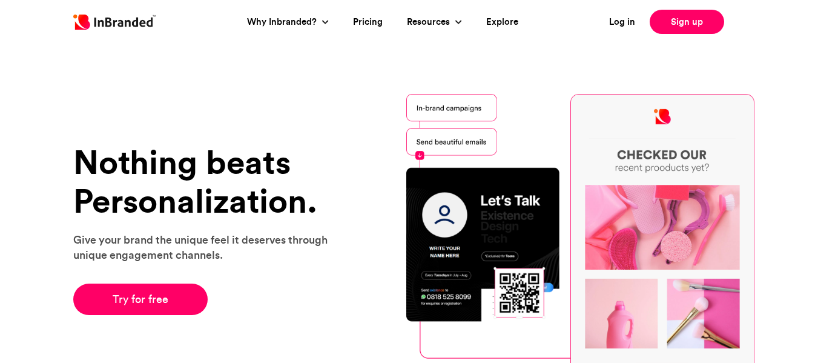 This screenshot has height=363, width=818. Describe the element at coordinates (687, 22) in the screenshot. I see `a: Sign up` at that location.